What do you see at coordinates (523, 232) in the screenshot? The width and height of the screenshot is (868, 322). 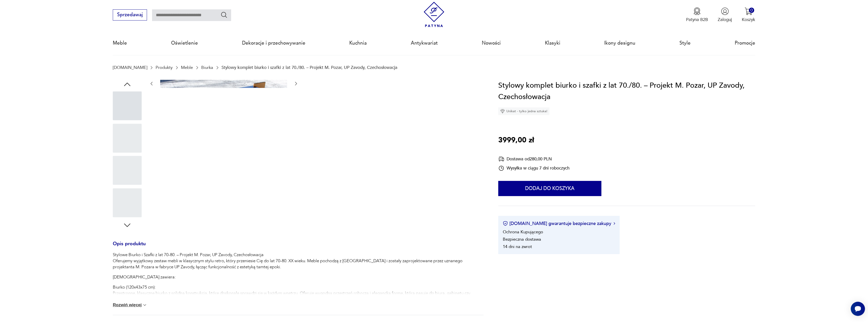 I see `li: Ochrona Kupującego` at bounding box center [523, 232].